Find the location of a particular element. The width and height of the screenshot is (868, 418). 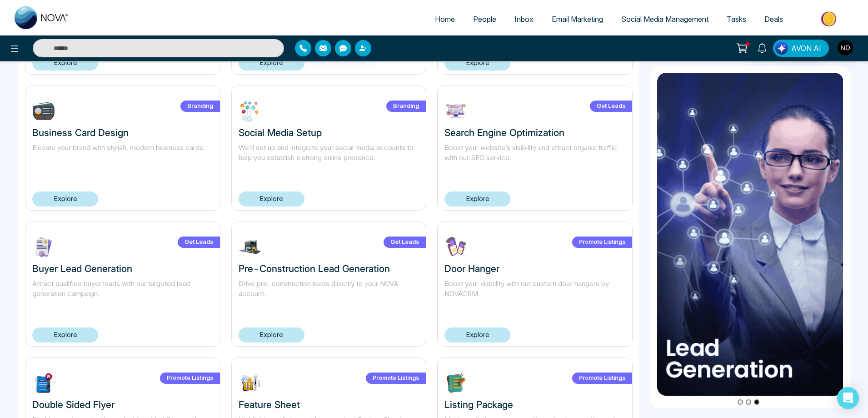

a: Social Media Management is located at coordinates (665, 19).